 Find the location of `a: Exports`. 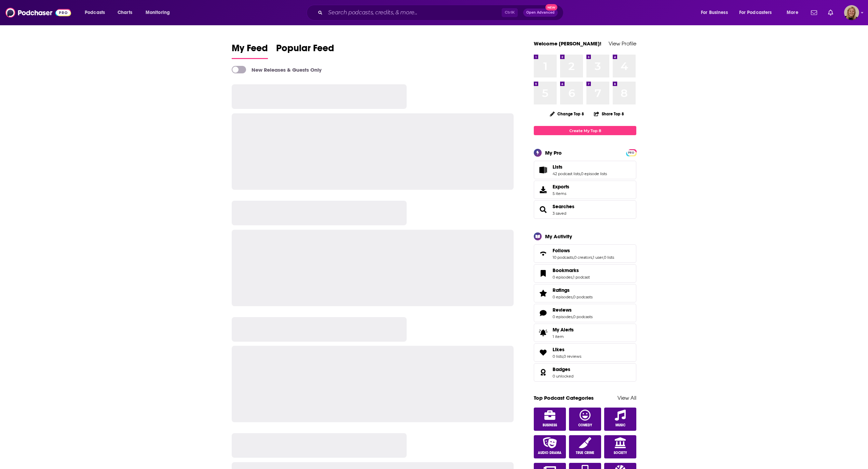

a: Exports is located at coordinates (585, 189).